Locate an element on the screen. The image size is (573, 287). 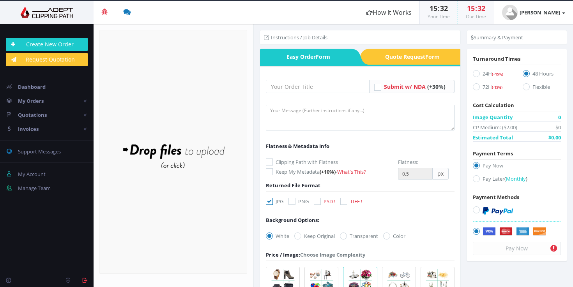
a: Request Quotation is located at coordinates (47, 60).